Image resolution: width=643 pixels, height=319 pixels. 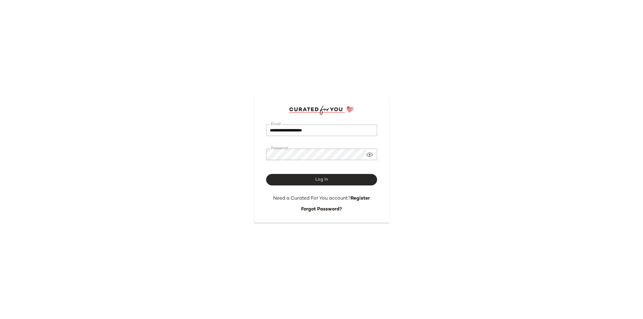 I want to click on button: Log In, so click(x=322, y=180).